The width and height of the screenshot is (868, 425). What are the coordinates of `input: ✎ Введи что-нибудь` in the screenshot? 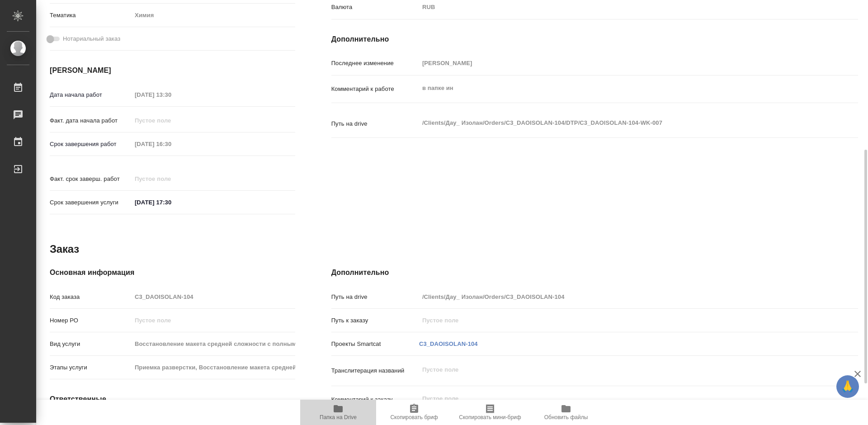 It's located at (171, 202).